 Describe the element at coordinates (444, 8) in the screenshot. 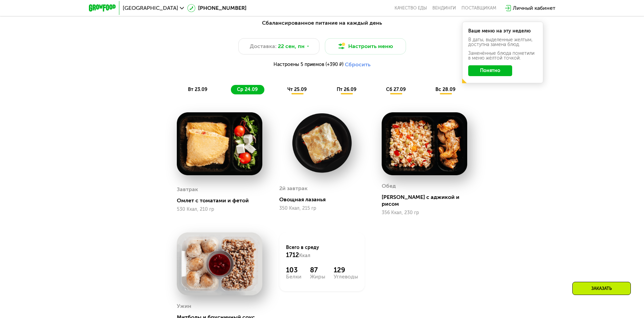

I see `a: Вендинги` at that location.